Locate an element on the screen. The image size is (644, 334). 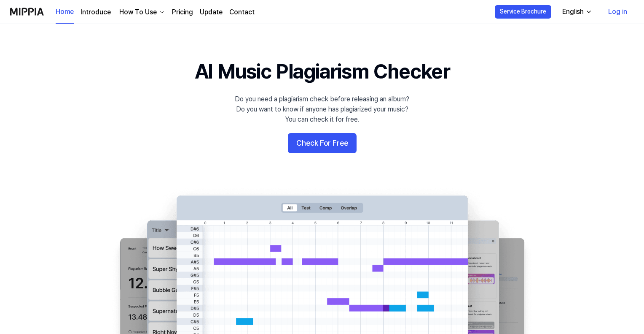
div: English is located at coordinates (573, 12).